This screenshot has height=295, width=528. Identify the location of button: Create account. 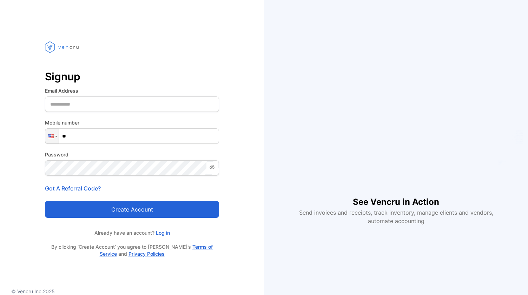
(132, 210).